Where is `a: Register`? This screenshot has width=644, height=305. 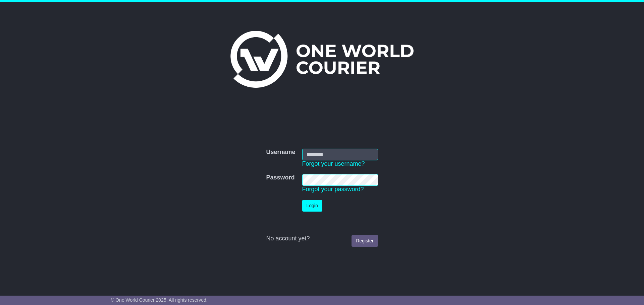 a: Register is located at coordinates (365, 241).